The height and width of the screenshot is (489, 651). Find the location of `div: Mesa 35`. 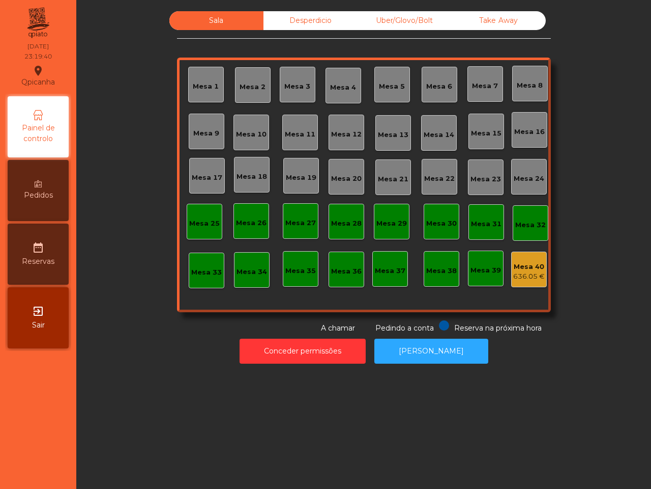

div: Mesa 35 is located at coordinates (301, 271).